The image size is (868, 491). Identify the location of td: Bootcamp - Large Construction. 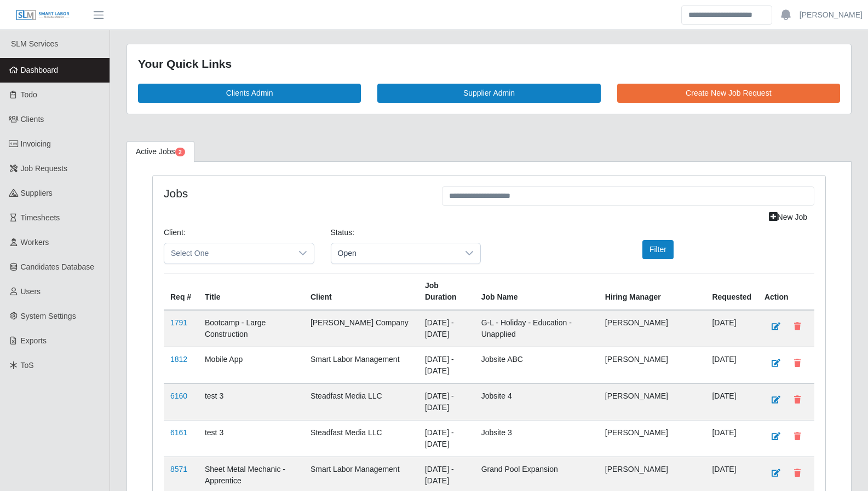
(251, 329).